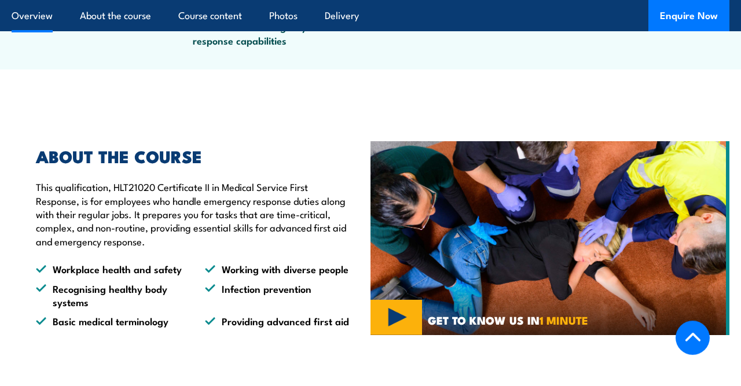 The image size is (741, 386). I want to click on li: Recognising healthy body systems, so click(110, 295).